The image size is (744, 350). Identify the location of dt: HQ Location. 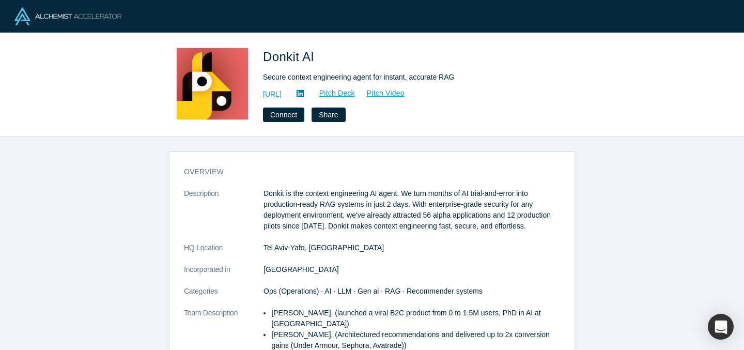
(224, 253).